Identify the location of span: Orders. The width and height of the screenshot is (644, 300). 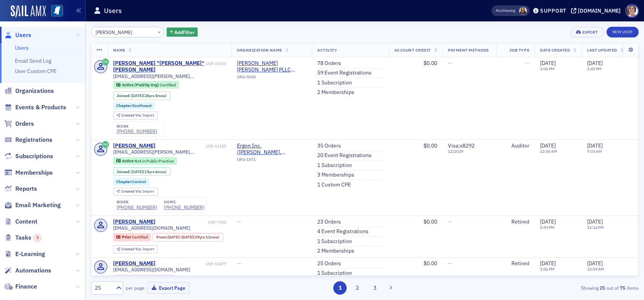
(25, 124).